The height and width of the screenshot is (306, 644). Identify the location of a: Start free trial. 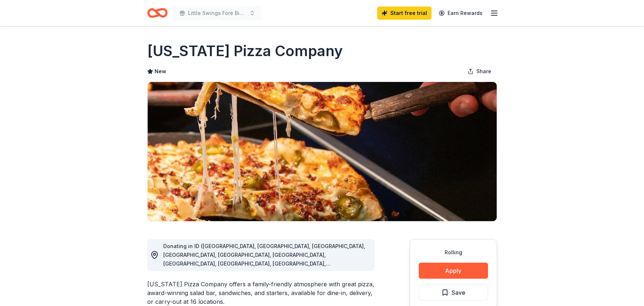
(404, 13).